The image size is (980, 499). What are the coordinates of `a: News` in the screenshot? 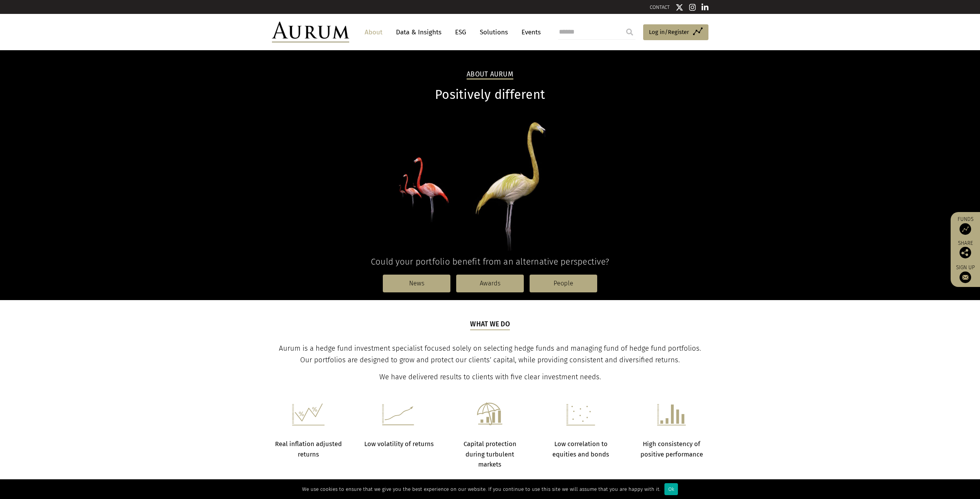 It's located at (417, 284).